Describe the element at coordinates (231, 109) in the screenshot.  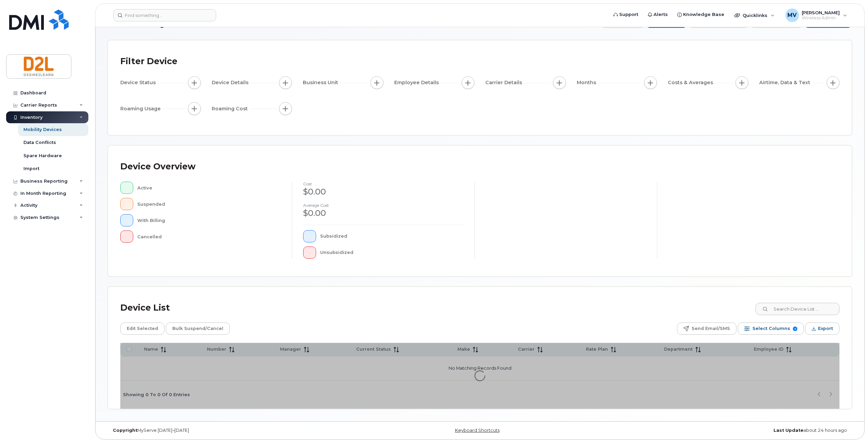
I see `span: Roaming Cost` at that location.